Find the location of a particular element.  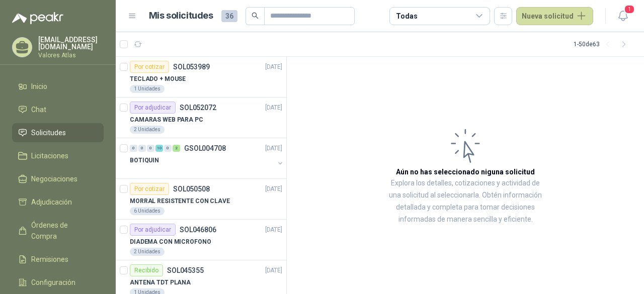

p: SOL052072 is located at coordinates (198, 108).